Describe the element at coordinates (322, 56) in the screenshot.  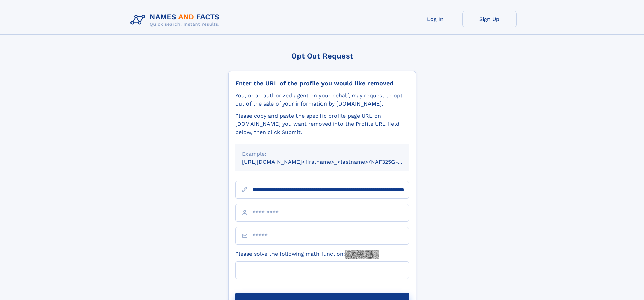
I see `div: Opt Out Request` at that location.